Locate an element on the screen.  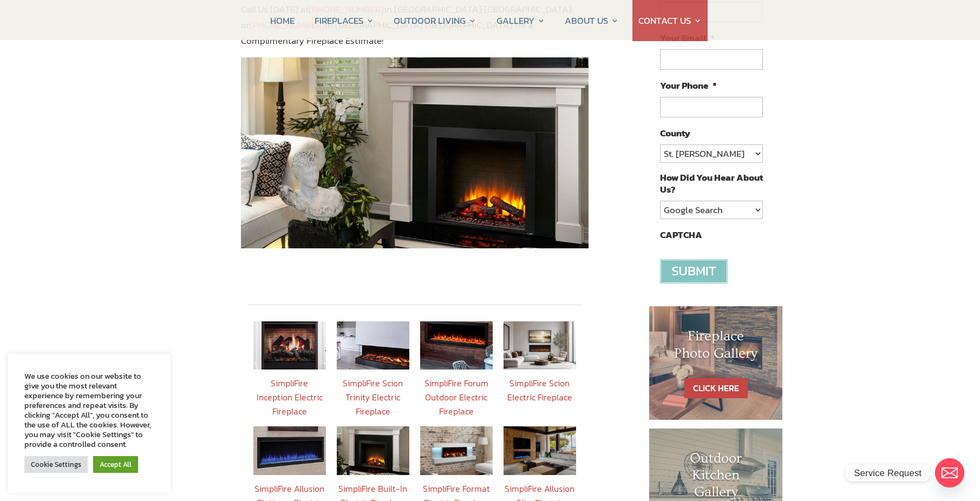
a: SimpliFire Scion Electric Fireplace is located at coordinates (540, 390).